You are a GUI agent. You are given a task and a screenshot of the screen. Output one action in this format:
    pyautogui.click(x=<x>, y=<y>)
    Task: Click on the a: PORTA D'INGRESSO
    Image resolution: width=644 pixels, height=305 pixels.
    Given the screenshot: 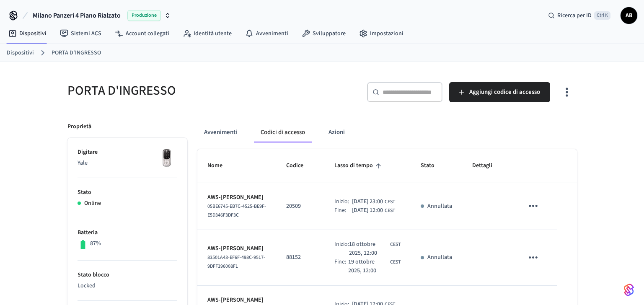 What is the action you would take?
    pyautogui.click(x=76, y=53)
    